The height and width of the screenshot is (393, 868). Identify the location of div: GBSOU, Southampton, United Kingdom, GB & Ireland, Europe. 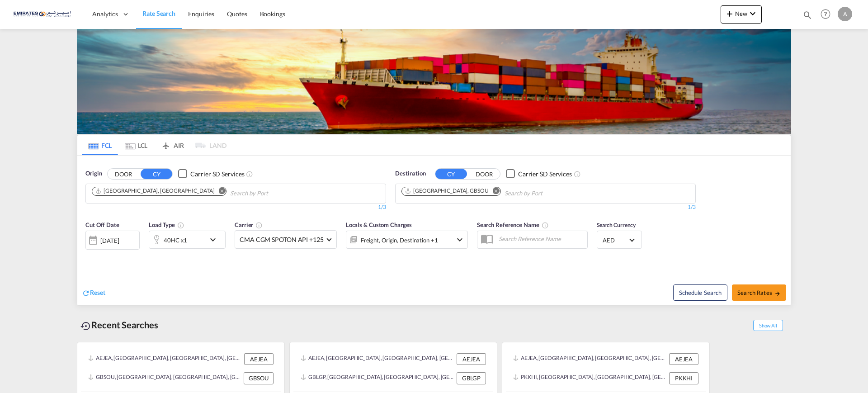
(165, 378).